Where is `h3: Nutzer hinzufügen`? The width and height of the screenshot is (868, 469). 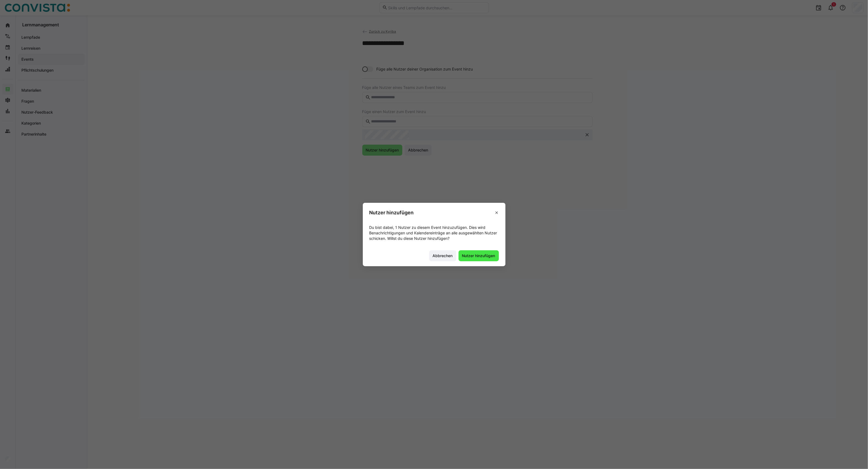 h3: Nutzer hinzufügen is located at coordinates (392, 213).